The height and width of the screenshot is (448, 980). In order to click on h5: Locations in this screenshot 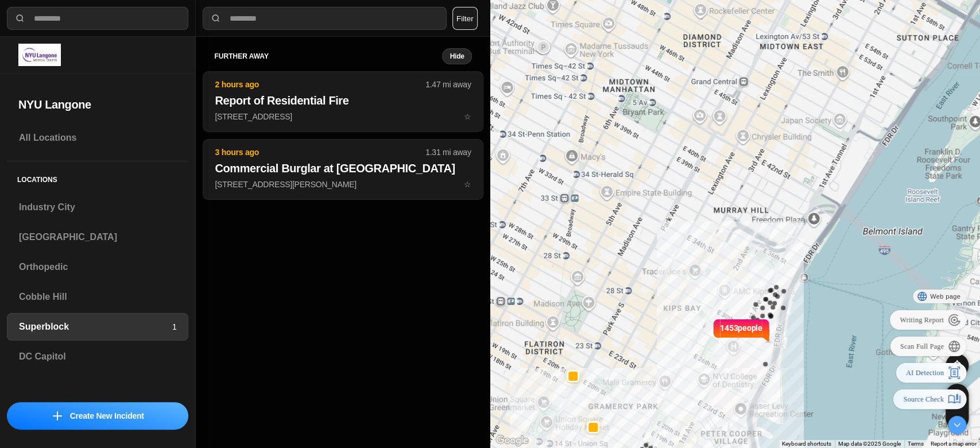, I will do `click(98, 177)`.